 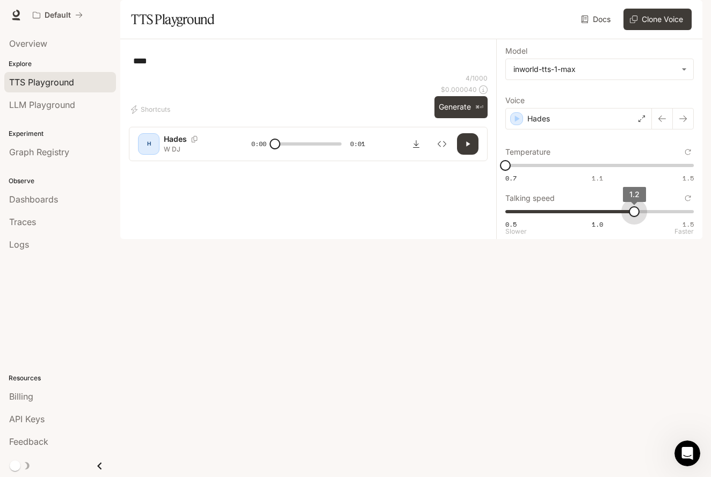 I want to click on button: All workspaces, so click(x=57, y=15).